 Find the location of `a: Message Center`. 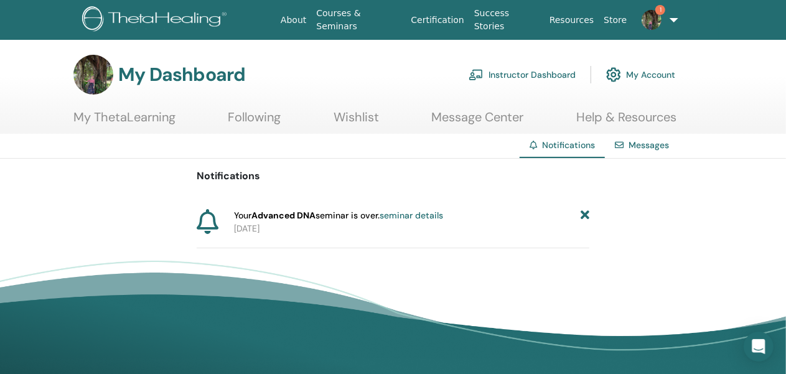

a: Message Center is located at coordinates (478, 121).